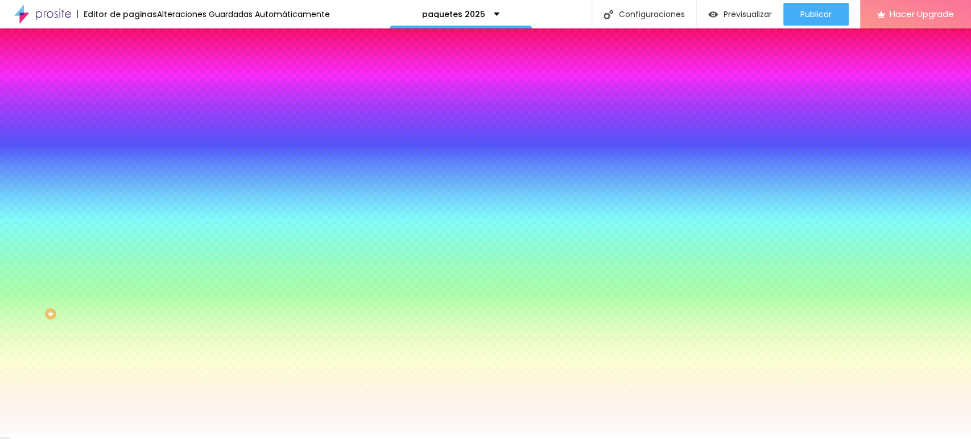 The width and height of the screenshot is (971, 439). Describe the element at coordinates (740, 14) in the screenshot. I see `button: Previsualizar` at that location.